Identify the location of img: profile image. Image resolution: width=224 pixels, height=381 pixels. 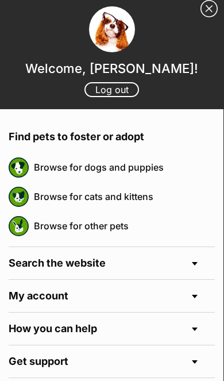
(112, 29).